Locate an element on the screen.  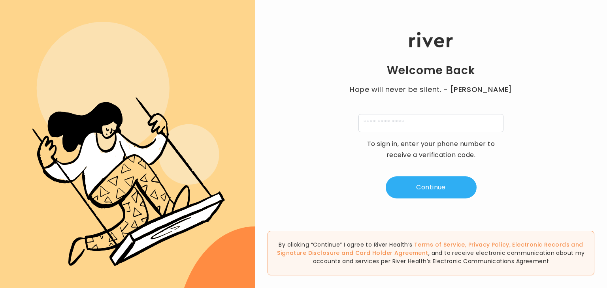
a: Card Holder Agreement is located at coordinates (391, 253).